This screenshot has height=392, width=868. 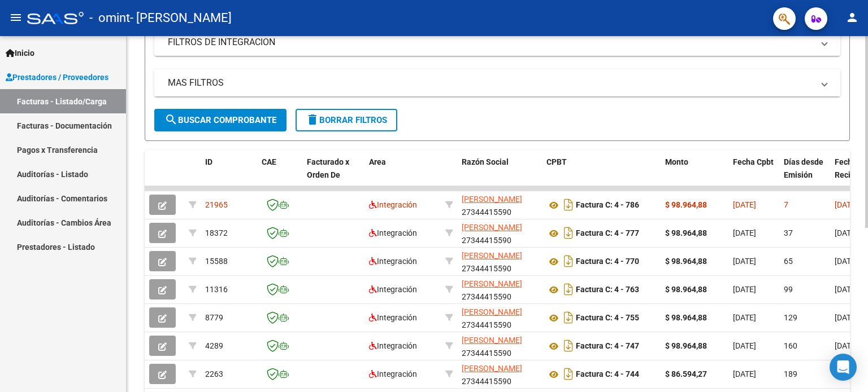 I want to click on mat-expansion-panel-header: MAS FILTROS, so click(x=497, y=83).